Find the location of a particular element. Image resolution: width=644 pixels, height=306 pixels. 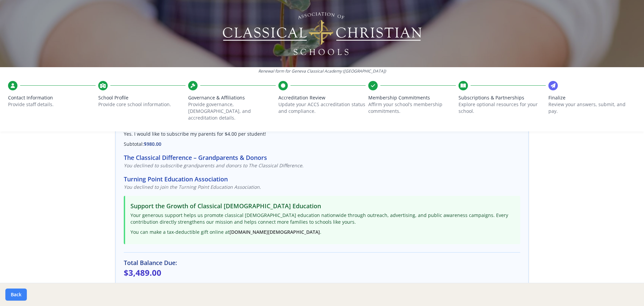

p: You declined to subscribe grandparents and donors to The Classical Difference. is located at coordinates (322, 165).